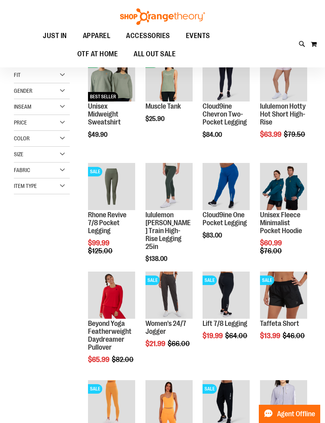  I want to click on span: $60.99, so click(271, 243).